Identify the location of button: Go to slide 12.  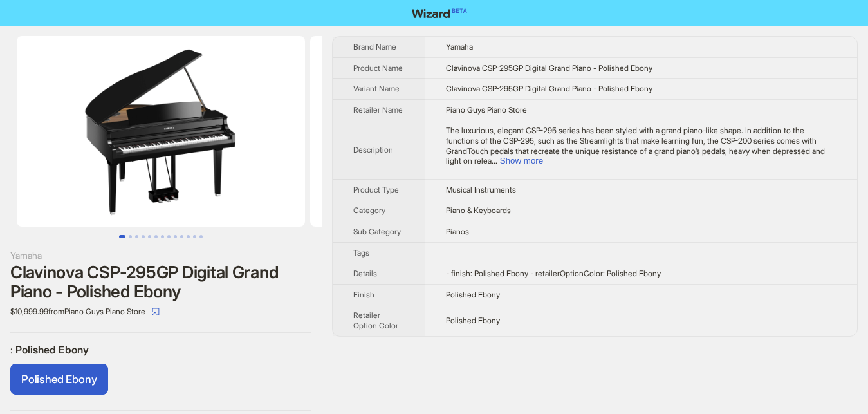
(194, 236).